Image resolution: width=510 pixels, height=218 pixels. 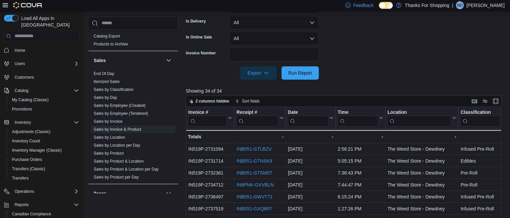 I want to click on a: INB051-GTNSK9, so click(x=254, y=161).